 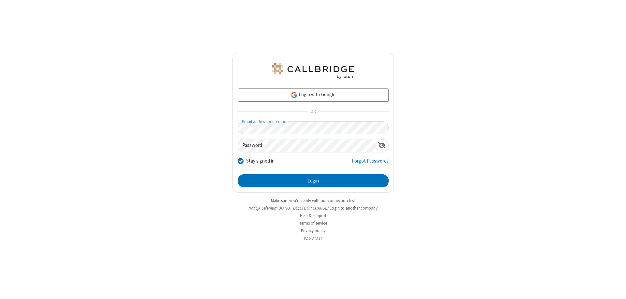 I want to click on a: Privacy policy, so click(x=313, y=230).